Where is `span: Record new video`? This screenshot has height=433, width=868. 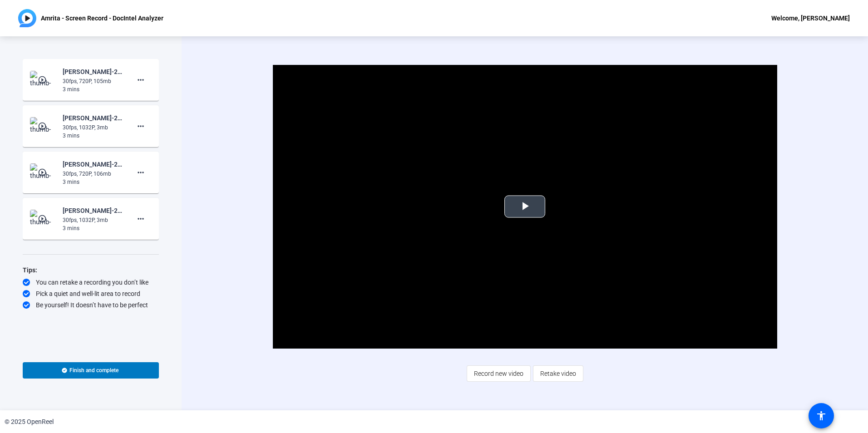 span: Record new video is located at coordinates (499, 373).